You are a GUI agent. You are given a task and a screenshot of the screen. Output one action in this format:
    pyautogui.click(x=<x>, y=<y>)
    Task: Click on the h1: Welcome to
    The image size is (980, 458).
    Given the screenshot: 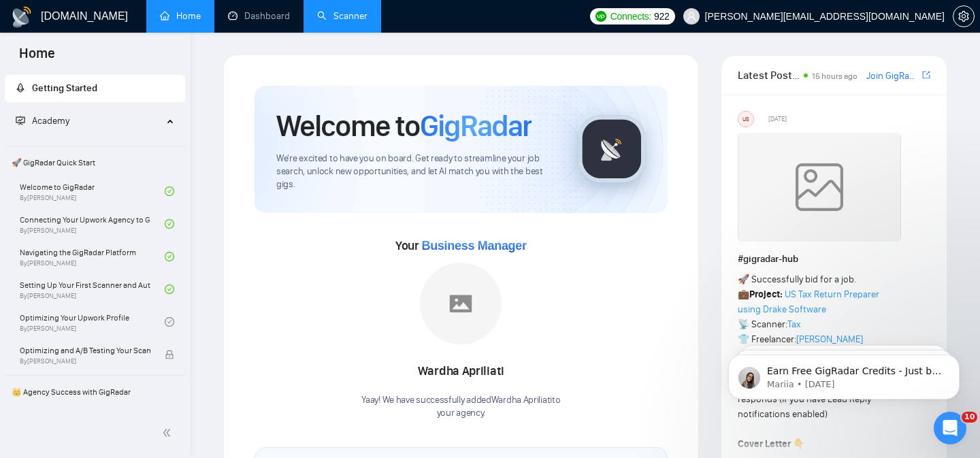 What is the action you would take?
    pyautogui.click(x=404, y=126)
    